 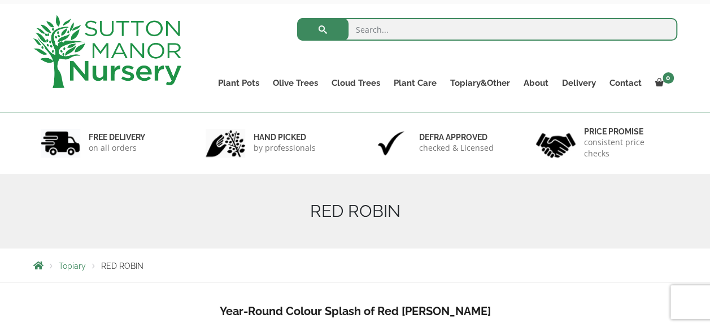 I want to click on span: 0, so click(x=669, y=78).